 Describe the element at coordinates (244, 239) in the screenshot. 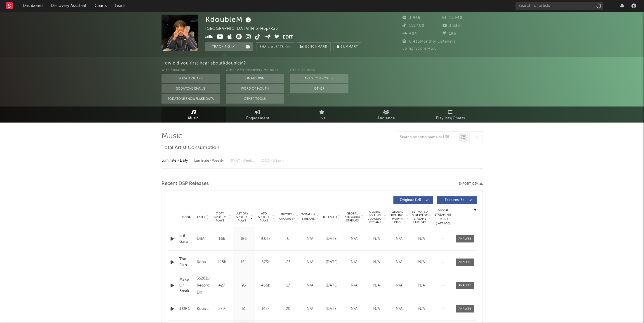

I see `div: 186` at that location.